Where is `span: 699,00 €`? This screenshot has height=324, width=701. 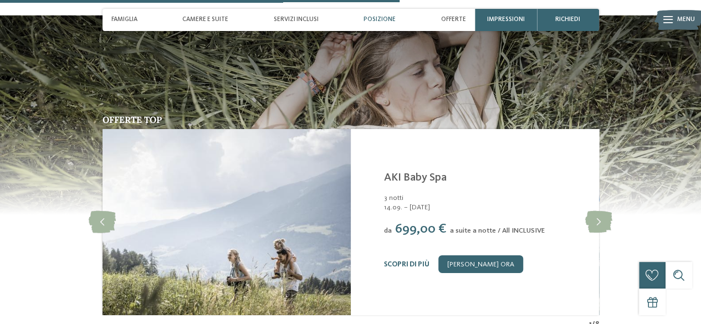 span: 699,00 € is located at coordinates (421, 229).